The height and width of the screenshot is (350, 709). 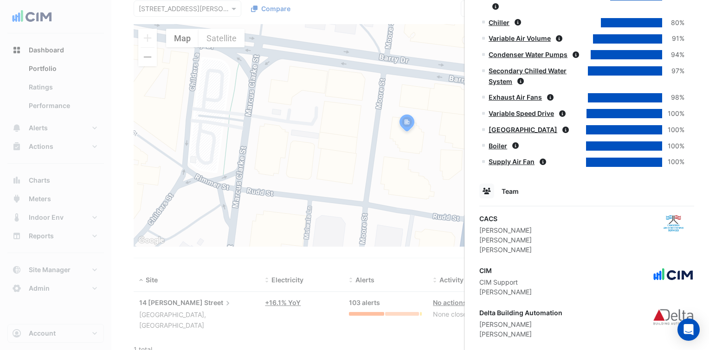 What do you see at coordinates (505, 218) in the screenshot?
I see `div: CACS` at bounding box center [505, 218].